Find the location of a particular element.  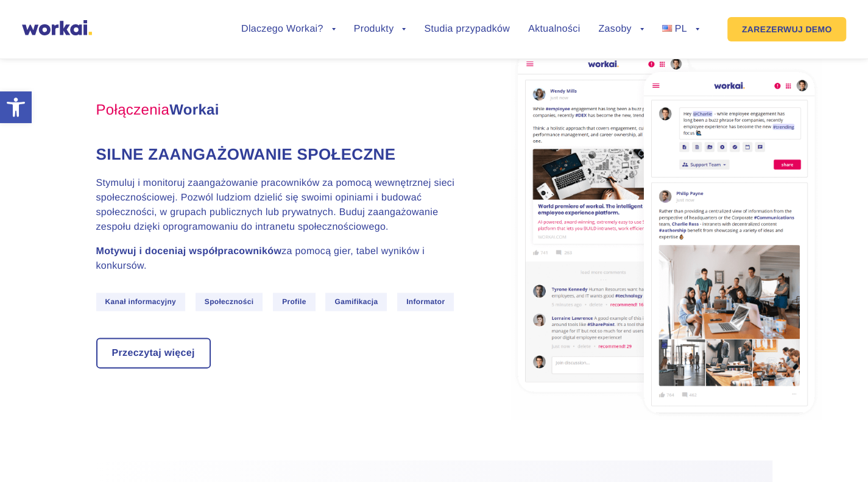

font: Przeczytaj więcej is located at coordinates (153, 352).